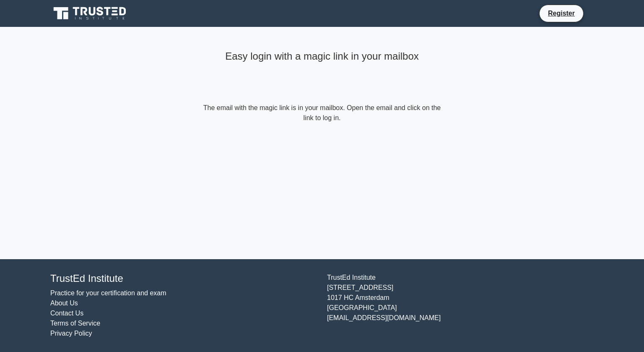  What do you see at coordinates (71, 333) in the screenshot?
I see `a: Privacy Policy` at bounding box center [71, 333].